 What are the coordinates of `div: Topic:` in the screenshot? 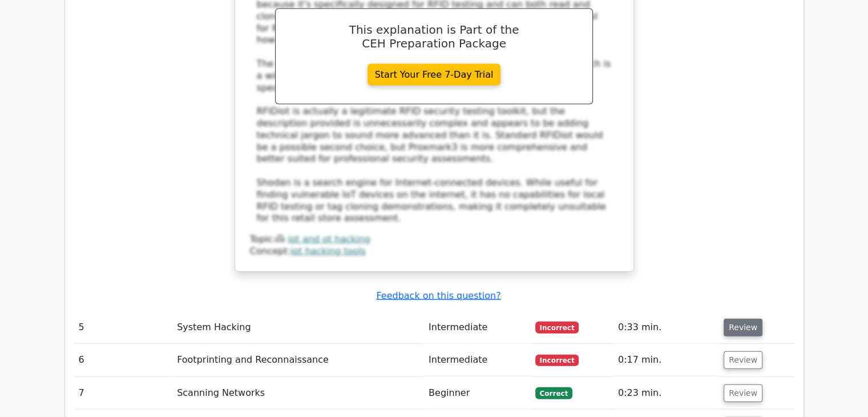 It's located at (435, 239).